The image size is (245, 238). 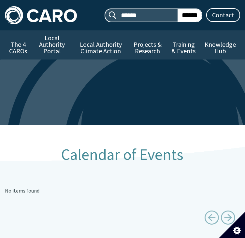 What do you see at coordinates (228, 219) in the screenshot?
I see `a: Next page` at bounding box center [228, 219].